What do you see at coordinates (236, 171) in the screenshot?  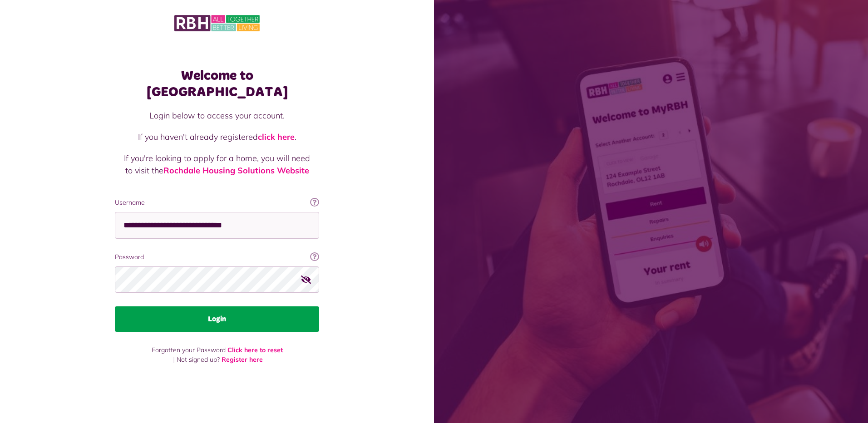 I see `a: Rochdale Housing Solutions Website` at bounding box center [236, 171].